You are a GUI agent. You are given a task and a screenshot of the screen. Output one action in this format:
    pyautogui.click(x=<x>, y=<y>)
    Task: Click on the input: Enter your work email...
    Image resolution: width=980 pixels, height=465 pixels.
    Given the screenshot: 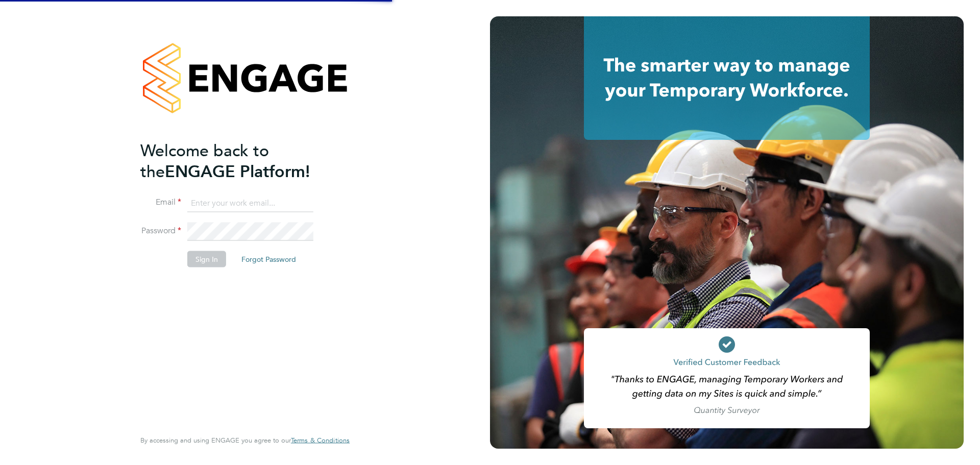 What is the action you would take?
    pyautogui.click(x=250, y=203)
    